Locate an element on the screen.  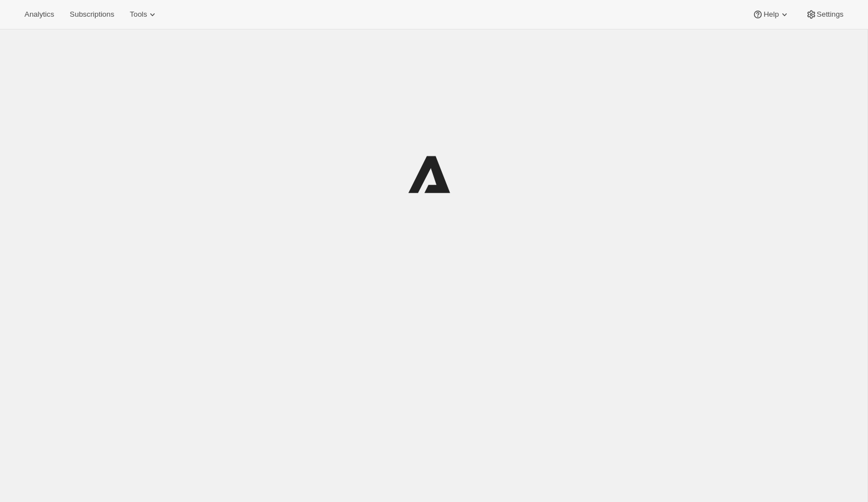
span: Help is located at coordinates (771, 14).